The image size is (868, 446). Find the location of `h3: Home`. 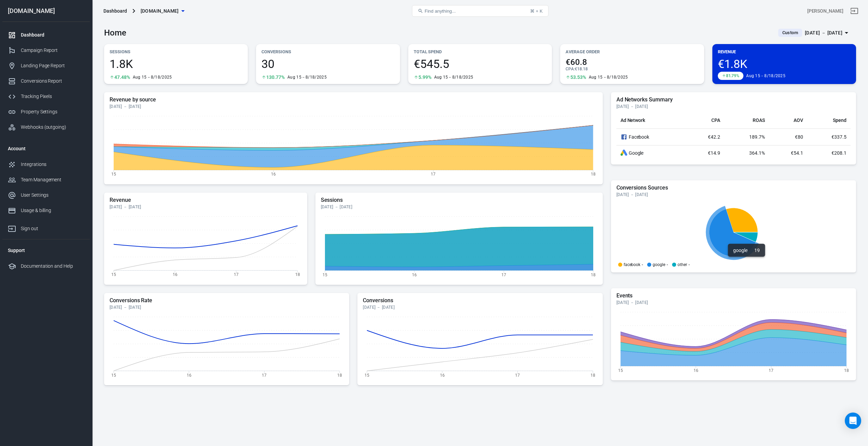

h3: Home is located at coordinates (115, 33).